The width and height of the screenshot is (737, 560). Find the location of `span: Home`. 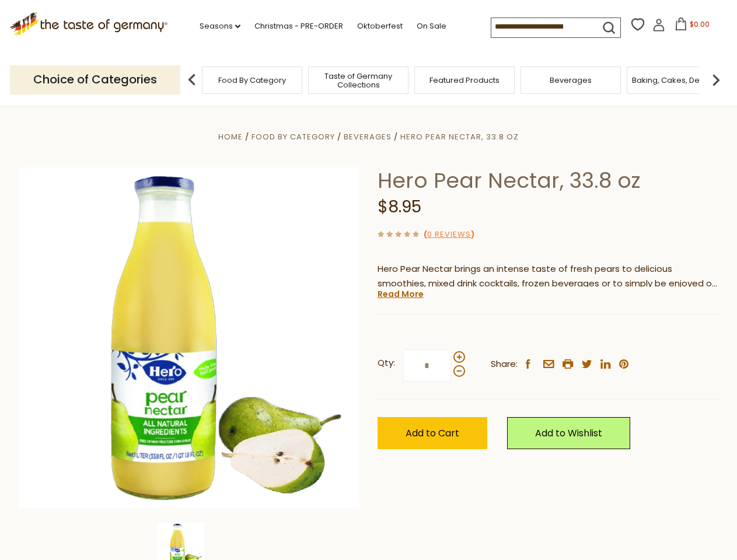

span: Home is located at coordinates (230, 136).